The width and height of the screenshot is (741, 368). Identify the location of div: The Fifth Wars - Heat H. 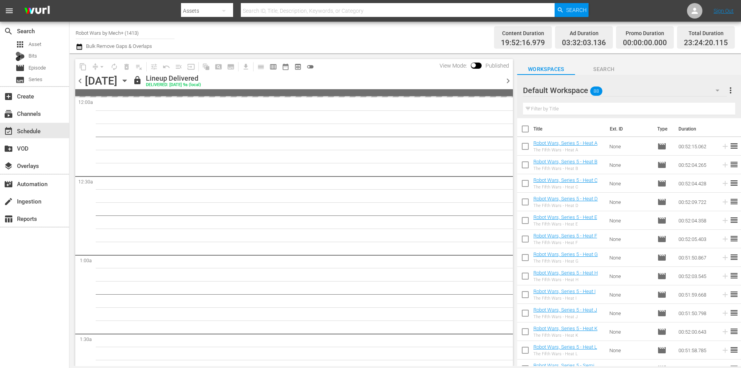
(565, 279).